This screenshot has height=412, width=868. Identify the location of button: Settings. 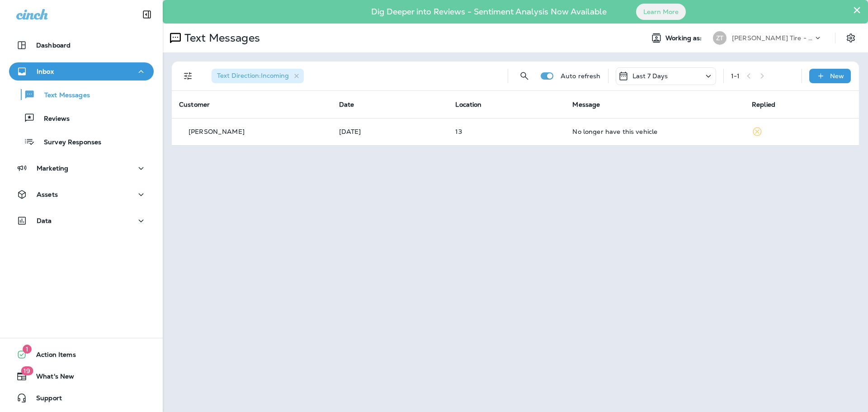
(851, 38).